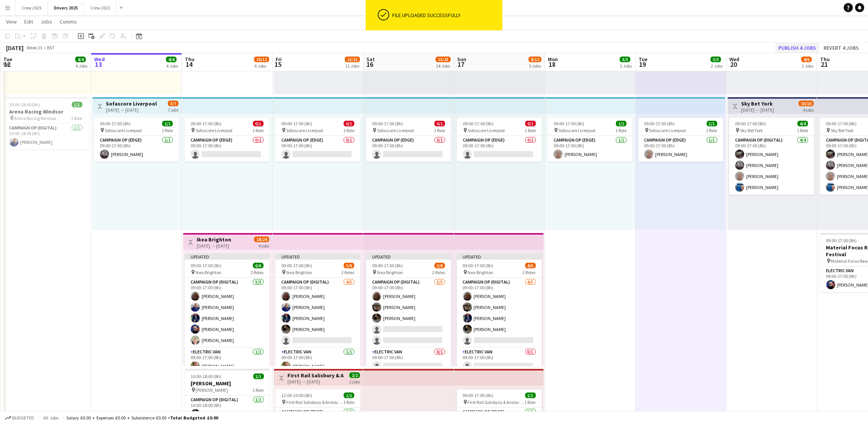 This screenshot has width=868, height=424. What do you see at coordinates (318, 140) in the screenshot?
I see `app-job-card: 09:00-17:00 (8h)0/1 Sofascore Liverpool1 RoleCampaign Op (Edge)0/109:00-17:00 (8h)` at bounding box center [318, 140].